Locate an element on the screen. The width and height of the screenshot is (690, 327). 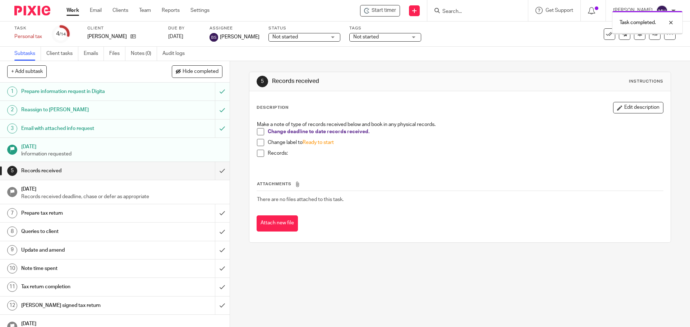
div: Instructions is located at coordinates (646, 82).